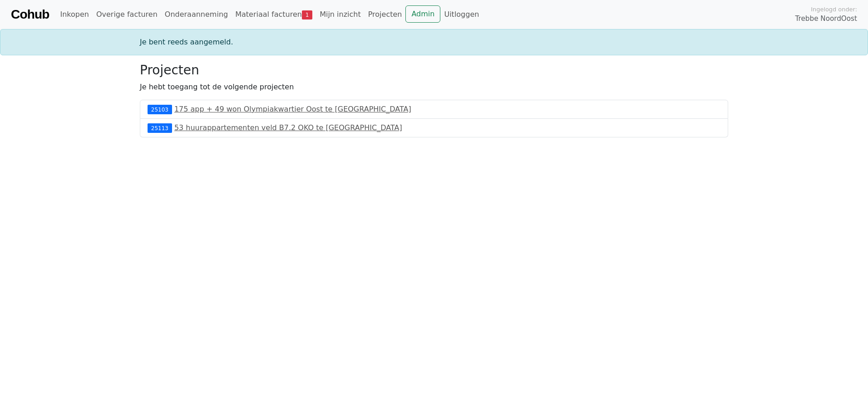 Image resolution: width=868 pixels, height=419 pixels. Describe the element at coordinates (160, 109) in the screenshot. I see `div: 25103` at that location.